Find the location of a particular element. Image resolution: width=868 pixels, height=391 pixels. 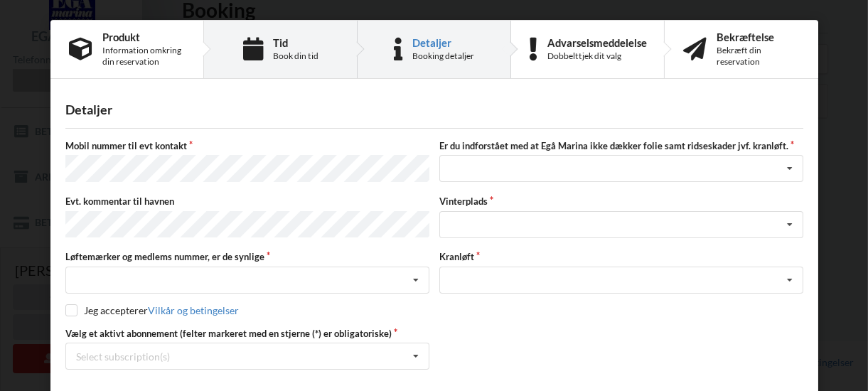

div: Select subscription(s) is located at coordinates (123, 356).